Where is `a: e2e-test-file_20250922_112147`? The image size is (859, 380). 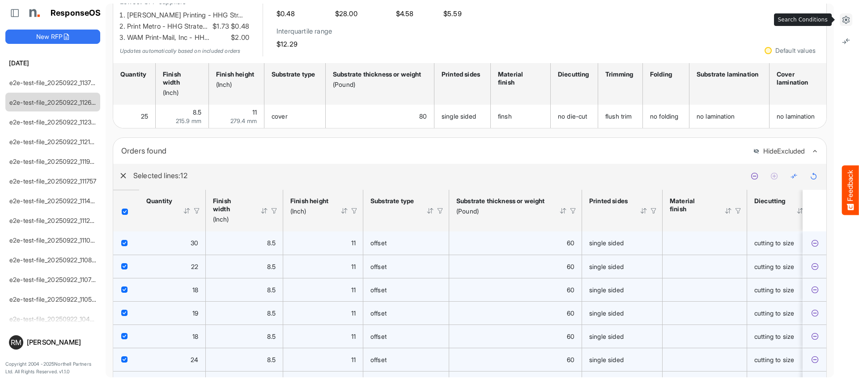 a: e2e-test-file_20250922_112147 is located at coordinates (53, 141).